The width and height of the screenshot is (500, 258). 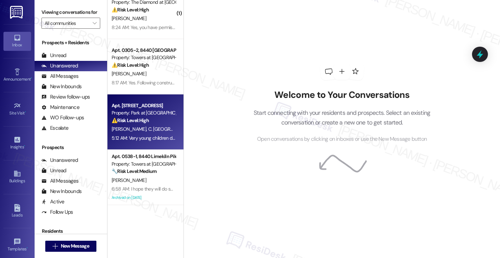 I want to click on span: New Message, so click(x=75, y=246).